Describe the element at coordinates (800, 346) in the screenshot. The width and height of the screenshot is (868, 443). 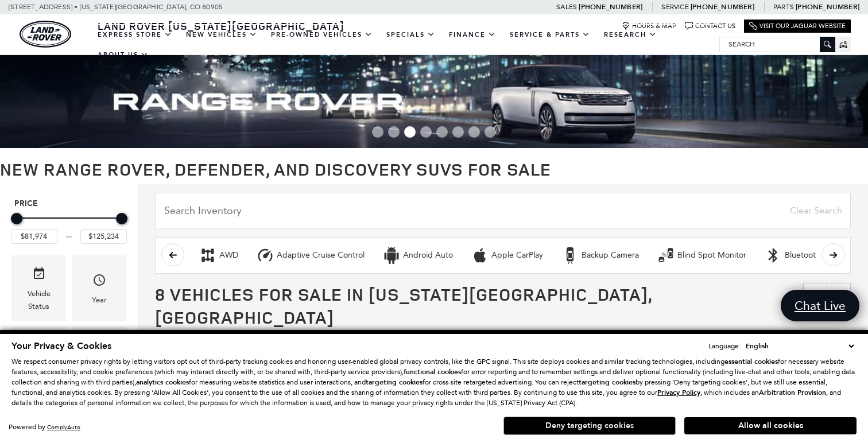
I see `select: Language Select` at that location.